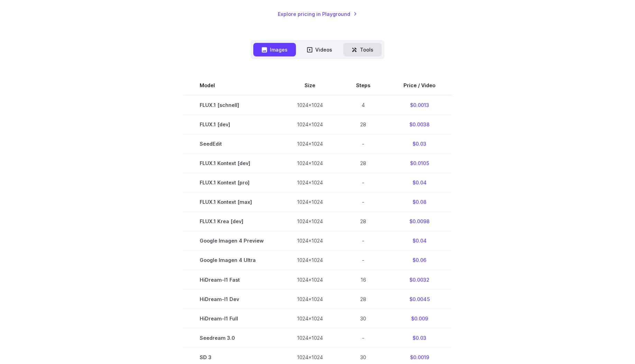 Image resolution: width=635 pixels, height=364 pixels. Describe the element at coordinates (231, 85) in the screenshot. I see `th: Model` at that location.